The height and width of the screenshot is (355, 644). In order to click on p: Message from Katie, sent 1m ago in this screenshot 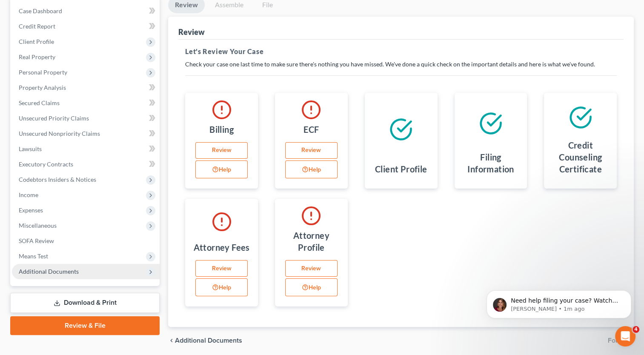, I will do `click(92, 36)`.